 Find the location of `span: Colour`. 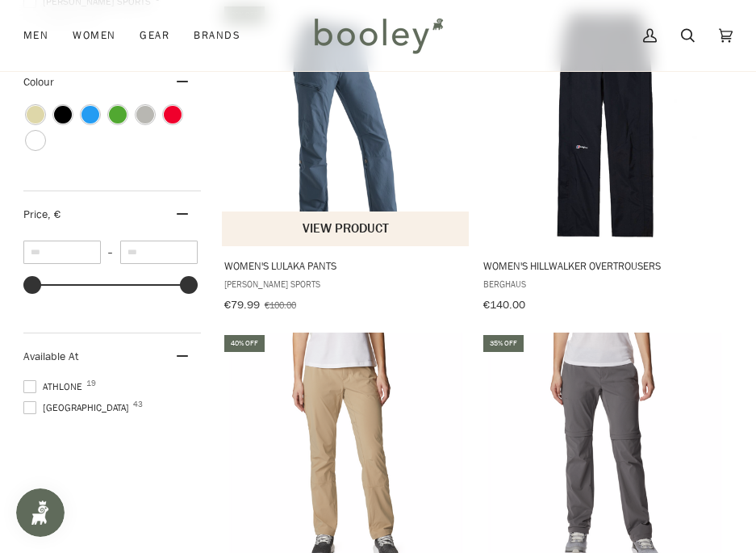

span: Colour is located at coordinates (44, 82).